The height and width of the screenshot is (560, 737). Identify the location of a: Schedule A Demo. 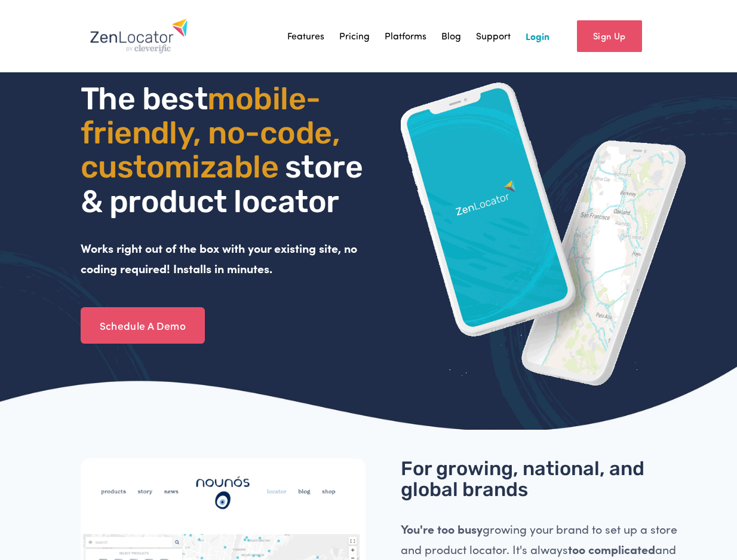
(142, 325).